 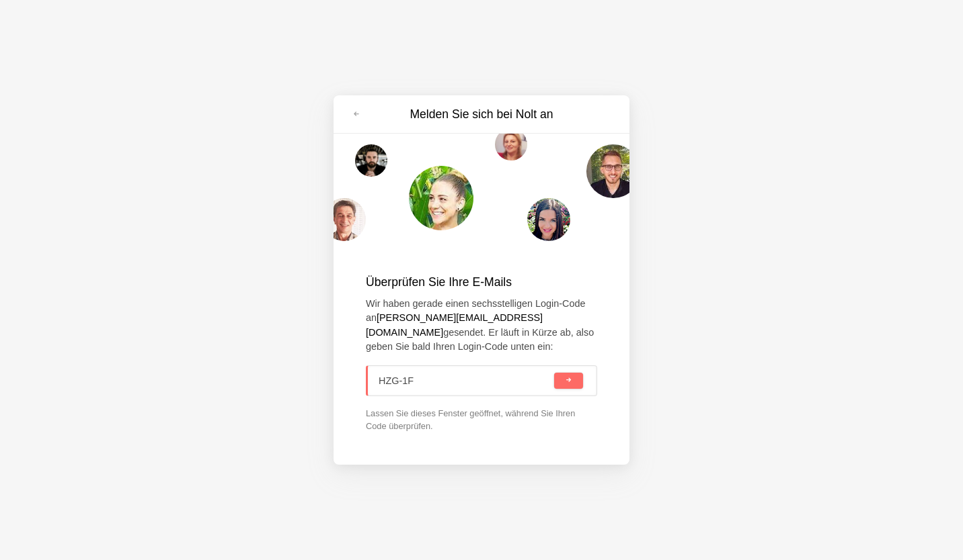 I want to click on p: Wir haben gerade einen sechsstelligen Login-Code an gesendet. Er läuft in Kürze ab, also geben Si..., so click(x=482, y=326).